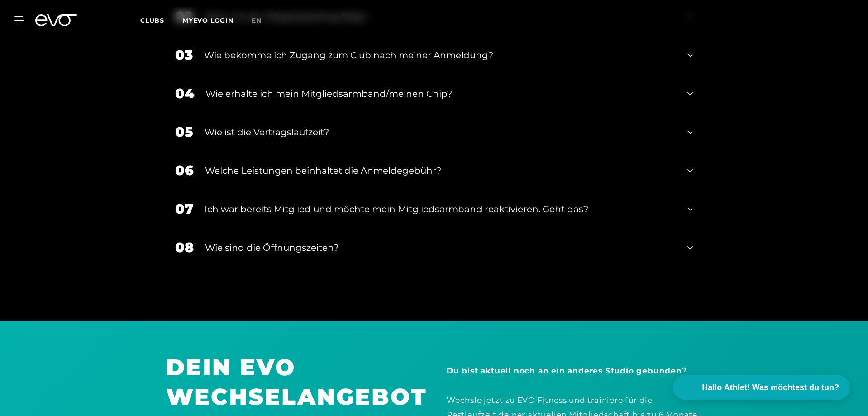 This screenshot has height=416, width=868. Describe the element at coordinates (564, 371) in the screenshot. I see `strong: Du bist aktuell noch an ein anderes Studio gebunden` at that location.